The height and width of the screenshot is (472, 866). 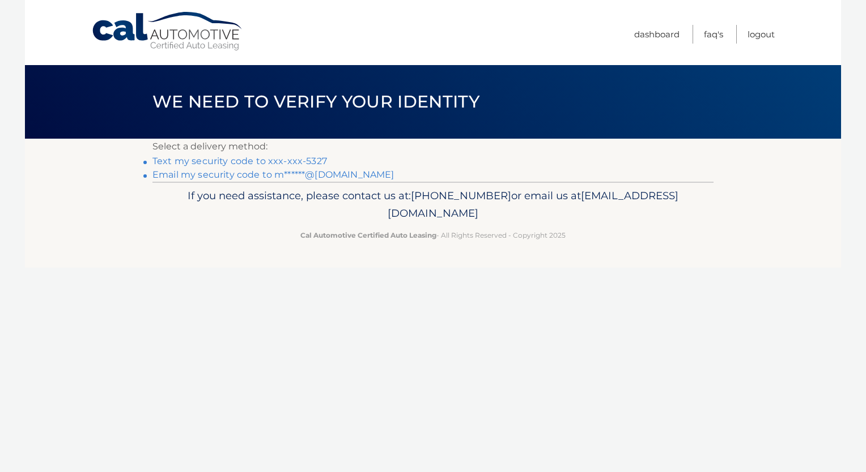 What do you see at coordinates (433, 205) in the screenshot?
I see `p: If you need assistance, please contact us at: or email us at` at bounding box center [433, 205].